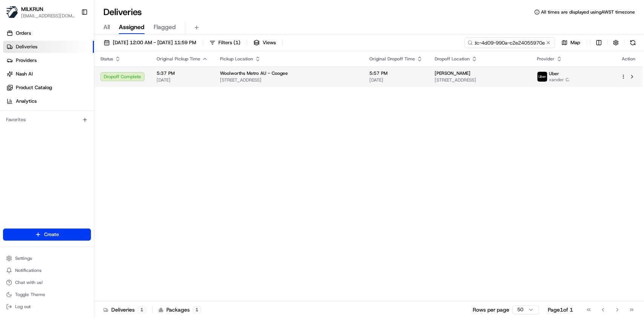 The width and height of the screenshot is (644, 318). What do you see at coordinates (510, 43) in the screenshot?
I see `input: Type to search` at bounding box center [510, 43].